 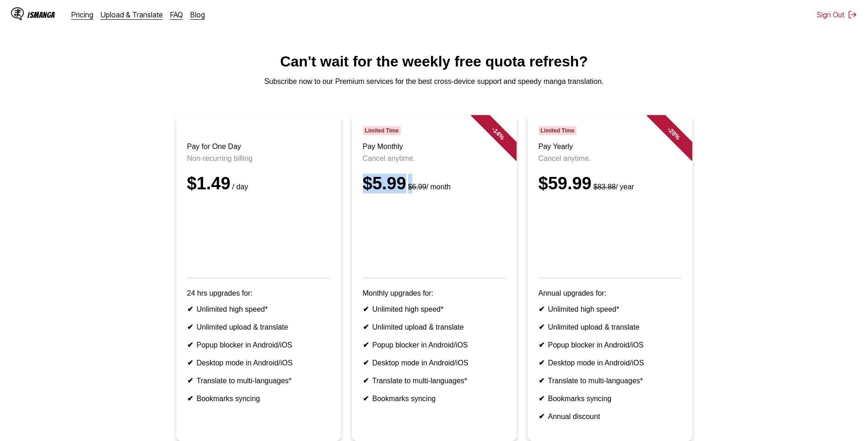 What do you see at coordinates (610, 416) in the screenshot?
I see `li: Annual discount` at bounding box center [610, 416].